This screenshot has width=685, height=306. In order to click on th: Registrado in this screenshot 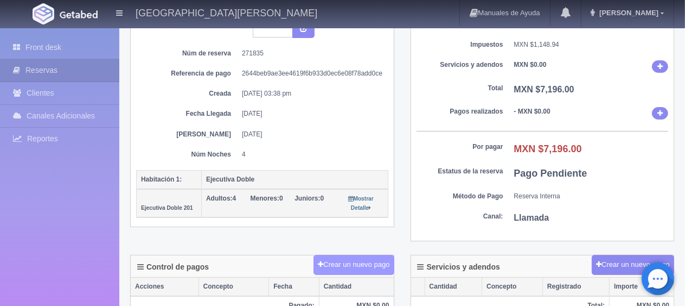, I will do `click(576, 287)`.